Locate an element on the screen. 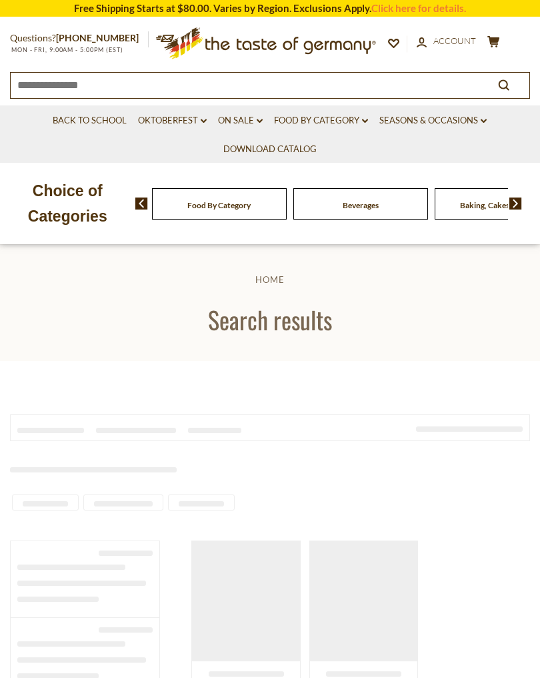 This screenshot has height=678, width=540. a: Account is located at coordinates (446, 41).